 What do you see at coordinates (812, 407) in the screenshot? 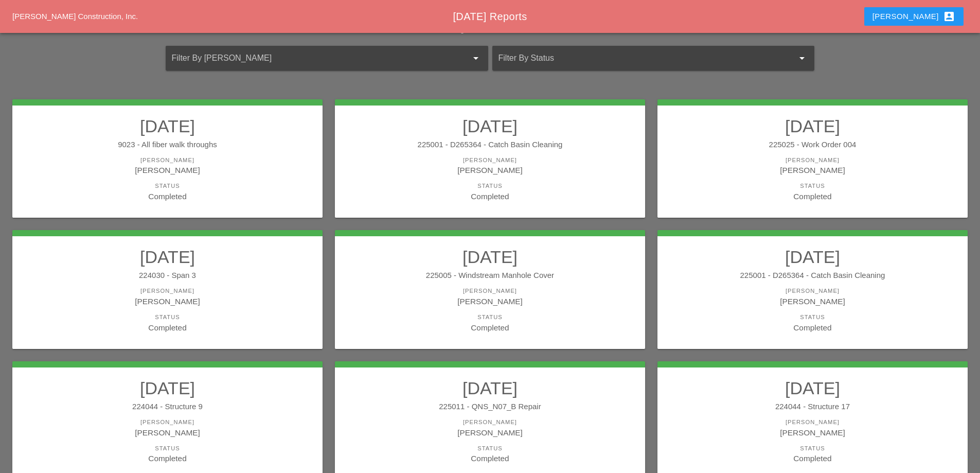
I see `div: 224044 - Structure 17` at bounding box center [812, 407].